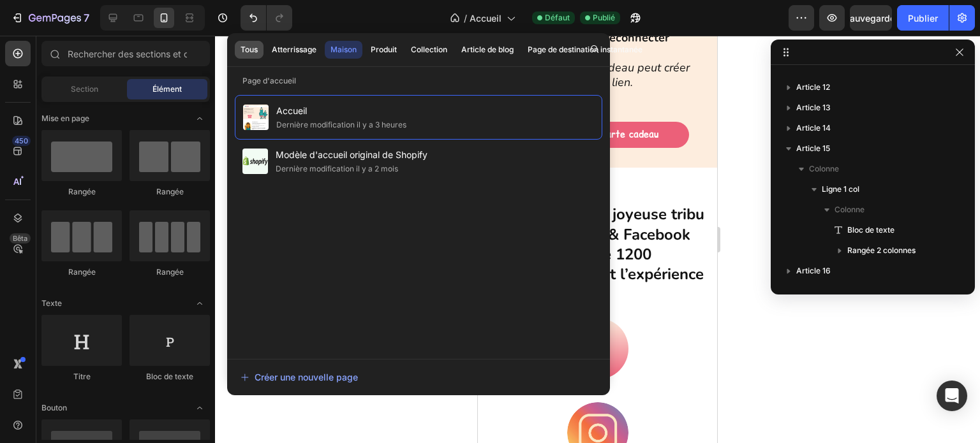 The width and height of the screenshot is (980, 443). I want to click on button: Collection, so click(428, 50).